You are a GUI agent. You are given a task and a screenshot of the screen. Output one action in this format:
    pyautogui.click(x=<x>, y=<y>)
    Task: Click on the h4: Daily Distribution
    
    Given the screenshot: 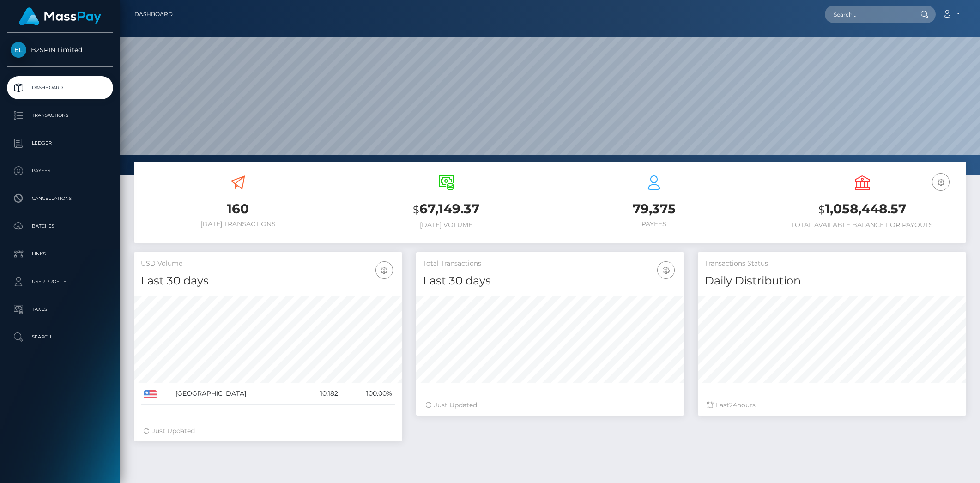 What is the action you would take?
    pyautogui.click(x=832, y=281)
    